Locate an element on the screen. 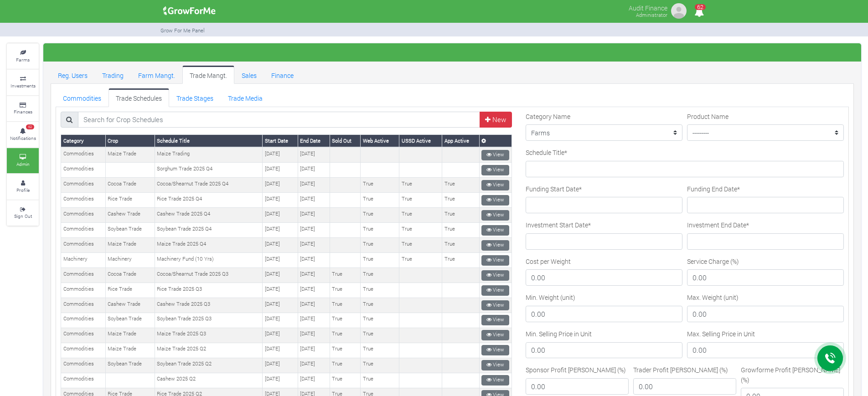 The width and height of the screenshot is (868, 396). label: Product Name is located at coordinates (708, 116).